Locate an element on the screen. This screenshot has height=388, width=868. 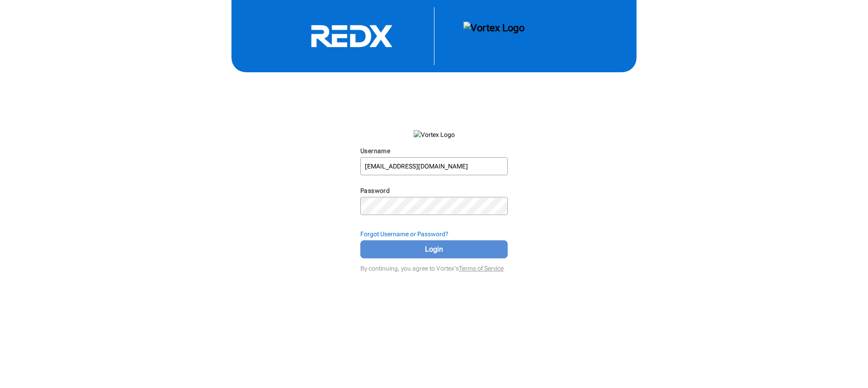
label: Username is located at coordinates (375, 150).